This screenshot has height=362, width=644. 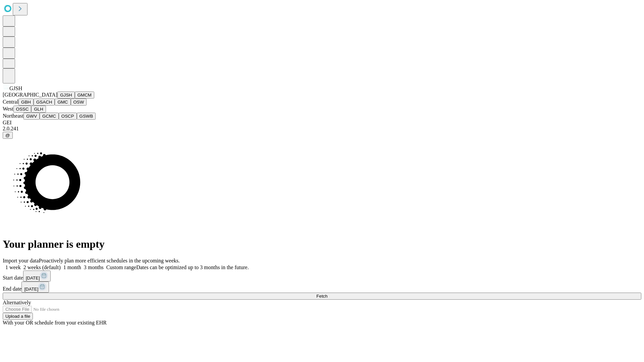 I want to click on span: West, so click(x=8, y=108).